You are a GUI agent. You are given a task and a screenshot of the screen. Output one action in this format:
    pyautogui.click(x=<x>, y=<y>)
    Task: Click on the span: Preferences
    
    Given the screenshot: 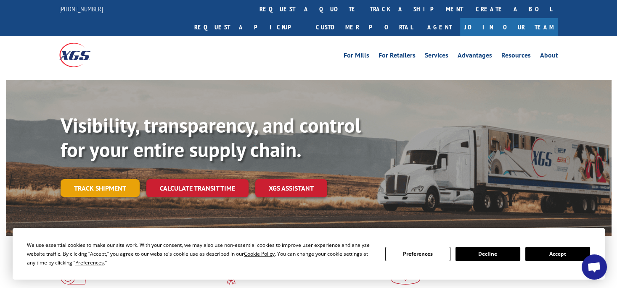 What is the action you would take?
    pyautogui.click(x=90, y=263)
    